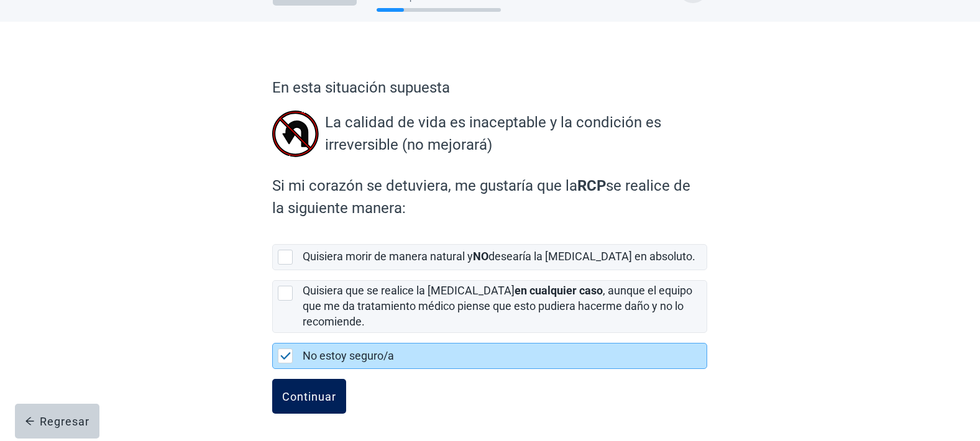 The image size is (980, 441). What do you see at coordinates (513, 134) in the screenshot?
I see `p: La calidad de vida es inaceptable y la condición es irreversible (no mejorará)` at bounding box center [513, 134].